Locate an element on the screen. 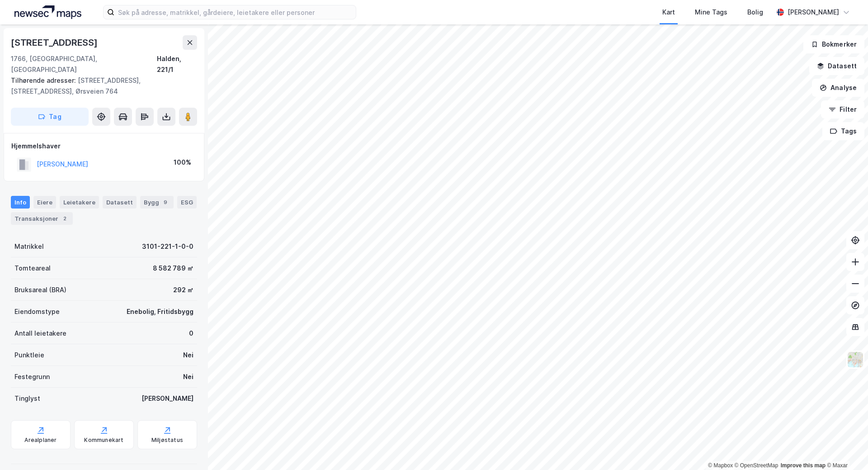  div: Halden, 221/1 is located at coordinates (177, 64).